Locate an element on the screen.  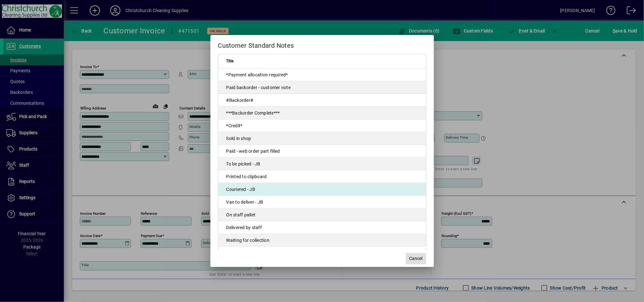
td: On staff pallet is located at coordinates (322, 215).